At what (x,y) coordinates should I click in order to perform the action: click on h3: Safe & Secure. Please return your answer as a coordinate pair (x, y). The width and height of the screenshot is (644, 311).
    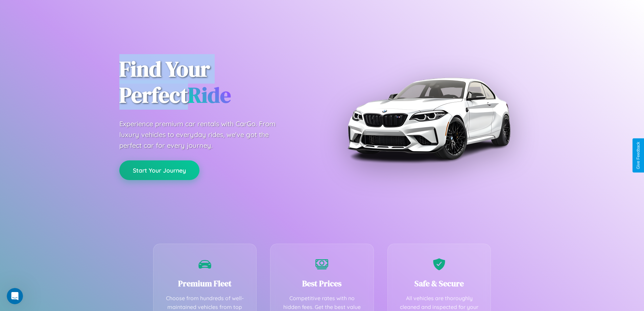
    Looking at the image, I should click on (439, 283).